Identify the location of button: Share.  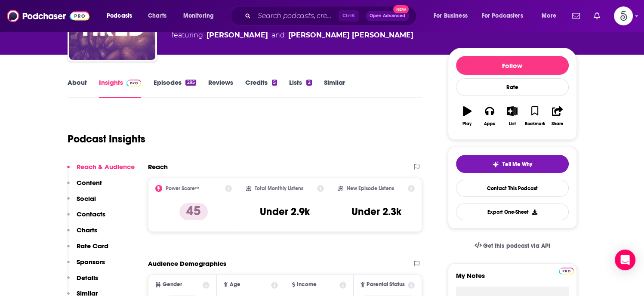
(557, 116).